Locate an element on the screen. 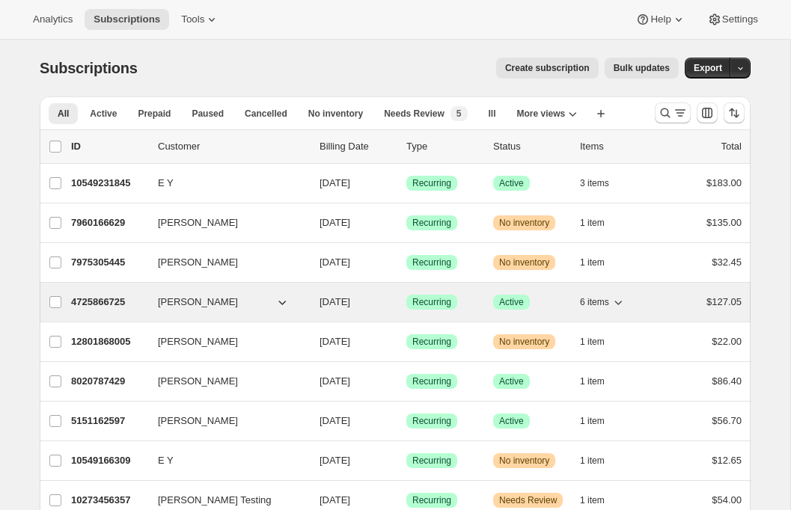  button: Bulk updates is located at coordinates (641, 68).